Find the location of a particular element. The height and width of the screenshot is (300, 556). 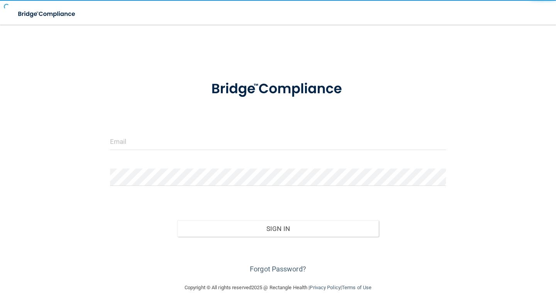

a: Privacy Policy is located at coordinates (324, 287).